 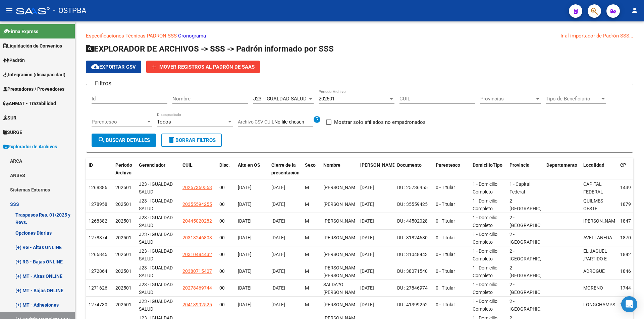 I want to click on span: J23 - IGUALDAD SALUD, so click(x=155, y=238).